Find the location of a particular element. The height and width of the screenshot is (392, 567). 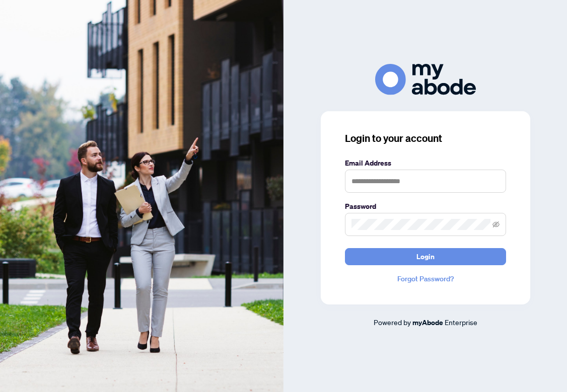

label: Email Address is located at coordinates (426, 163).